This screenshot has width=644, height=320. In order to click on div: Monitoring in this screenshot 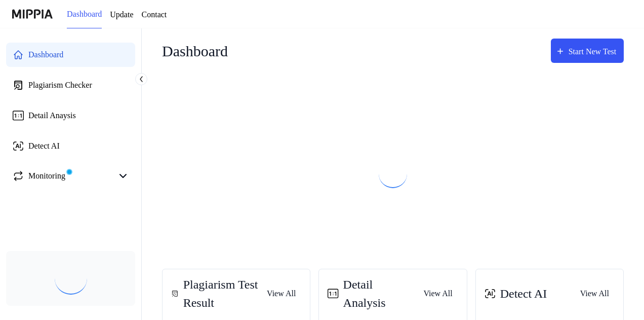, I will do `click(49, 176)`.